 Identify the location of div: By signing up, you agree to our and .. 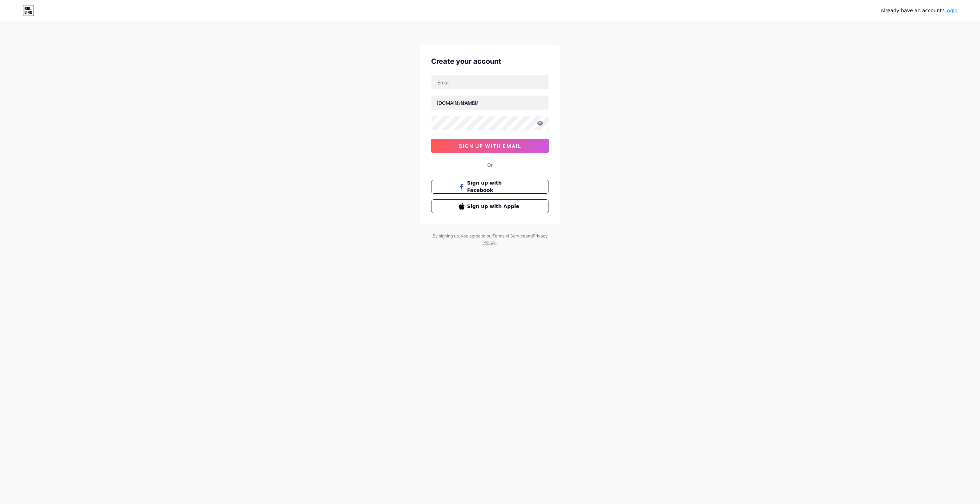
(490, 239).